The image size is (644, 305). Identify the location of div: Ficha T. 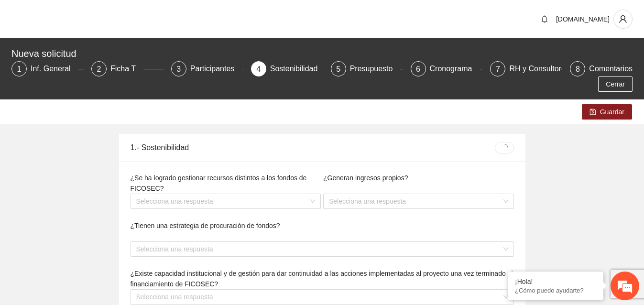
(127, 69).